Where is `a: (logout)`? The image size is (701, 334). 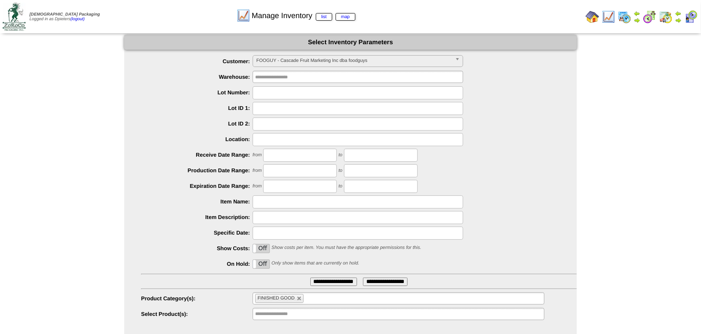
a: (logout) is located at coordinates (77, 19).